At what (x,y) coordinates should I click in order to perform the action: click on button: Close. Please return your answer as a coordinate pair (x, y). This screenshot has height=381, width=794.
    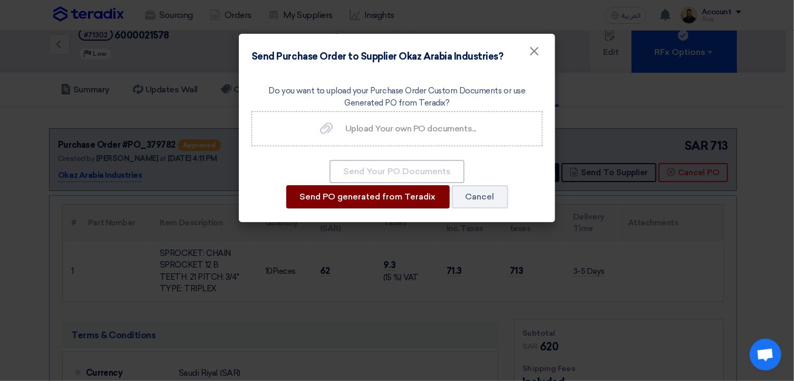
    Looking at the image, I should click on (534, 52).